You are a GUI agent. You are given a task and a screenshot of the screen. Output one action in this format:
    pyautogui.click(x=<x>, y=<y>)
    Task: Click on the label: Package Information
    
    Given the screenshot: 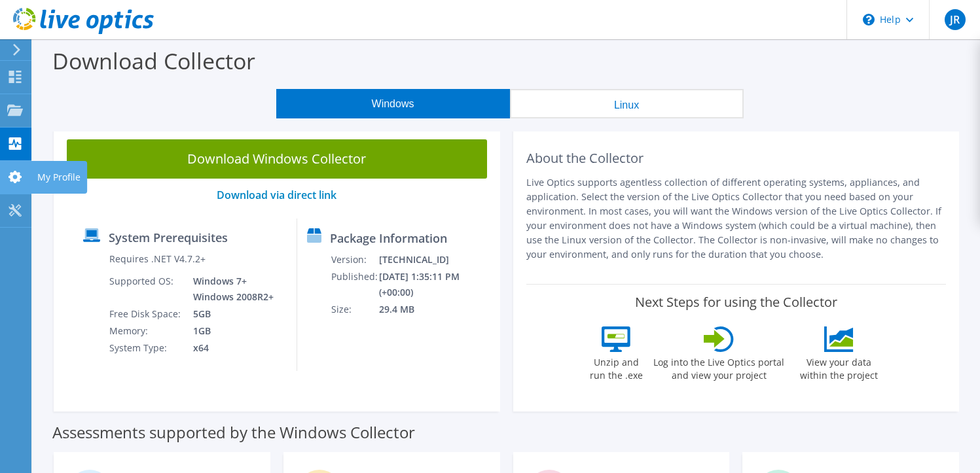 What is the action you would take?
    pyautogui.click(x=388, y=239)
    